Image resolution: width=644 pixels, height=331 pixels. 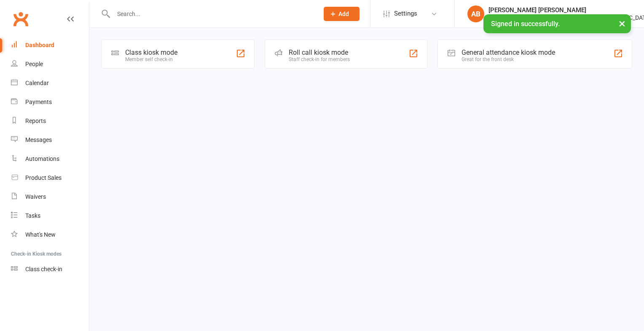 I want to click on div: Automations, so click(x=42, y=159).